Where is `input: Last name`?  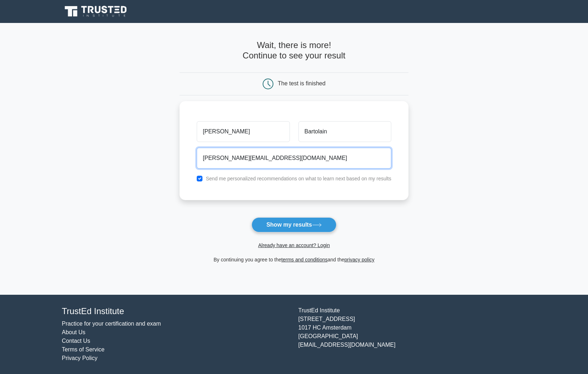 input: Last name is located at coordinates (345, 131).